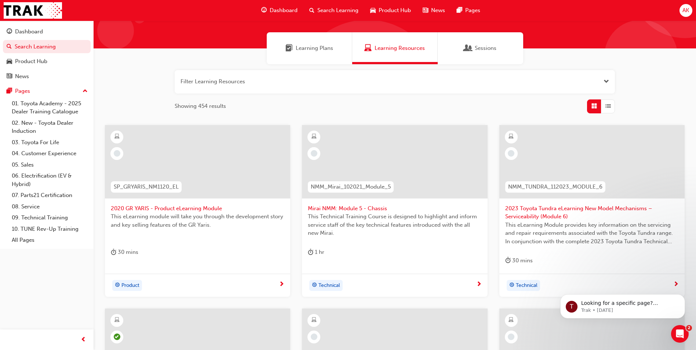 Image resolution: width=696 pixels, height=350 pixels. Describe the element at coordinates (47, 54) in the screenshot. I see `button: DashboardSearch LearningProduct HubNews` at that location.